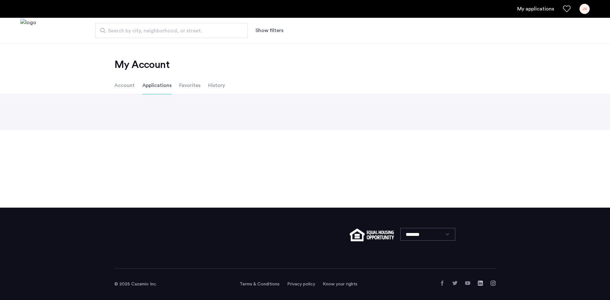 This screenshot has height=300, width=610. I want to click on input: Apartment Search, so click(172, 31).